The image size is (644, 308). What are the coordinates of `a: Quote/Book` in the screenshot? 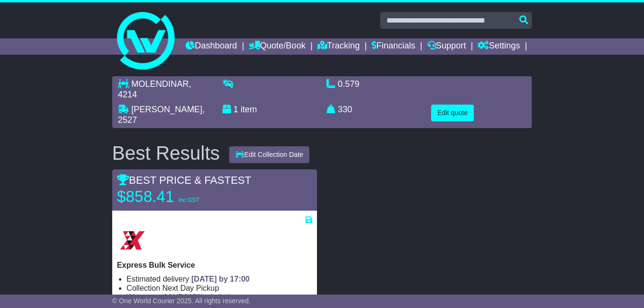 It's located at (277, 46).